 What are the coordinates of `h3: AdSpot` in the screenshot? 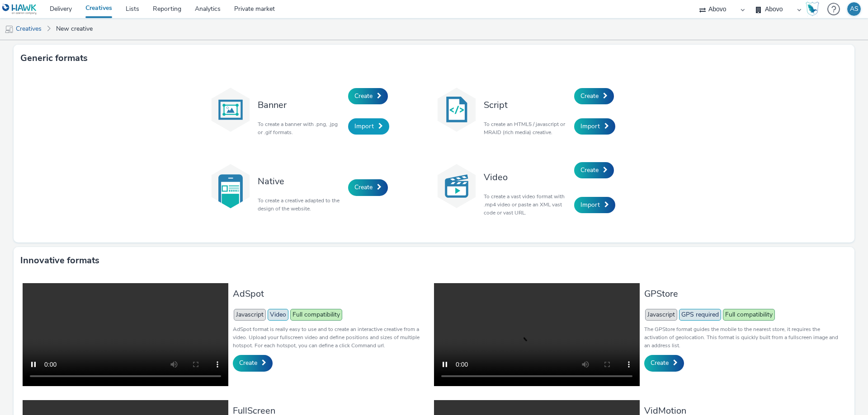 It's located at (331, 293).